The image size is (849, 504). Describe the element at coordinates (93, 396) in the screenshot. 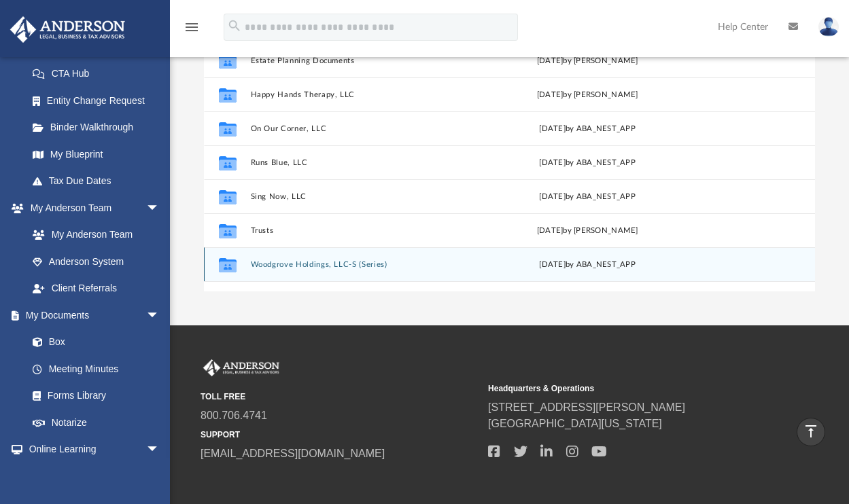

I see `a: Forms Library` at that location.